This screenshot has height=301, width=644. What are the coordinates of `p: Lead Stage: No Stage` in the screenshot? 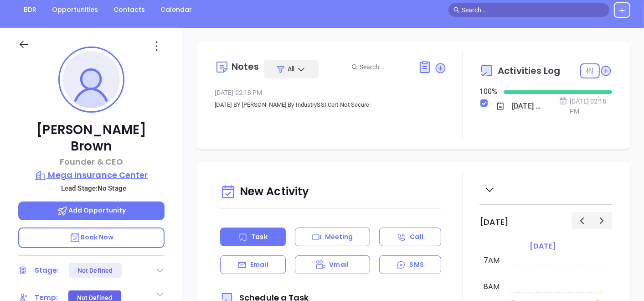 It's located at (94, 188).